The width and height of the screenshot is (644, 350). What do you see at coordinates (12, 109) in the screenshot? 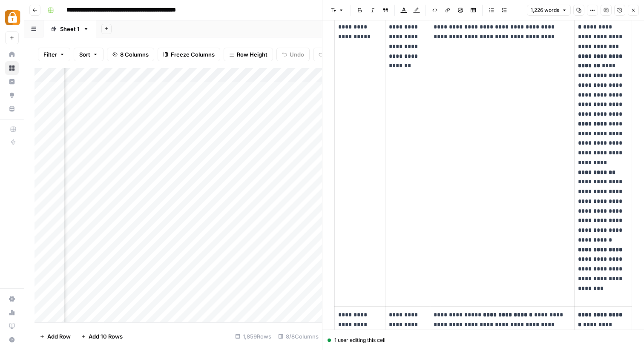
I see `a: Your Data` at bounding box center [12, 109].